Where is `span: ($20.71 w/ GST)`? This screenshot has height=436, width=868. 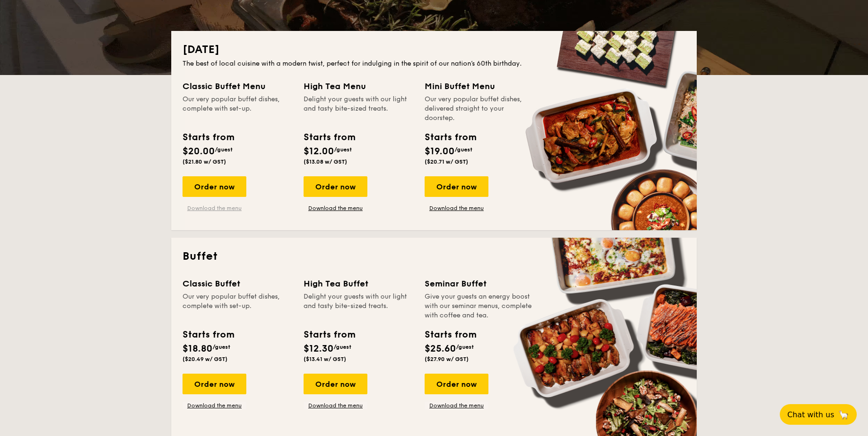
span: ($20.71 w/ GST) is located at coordinates (446, 162).